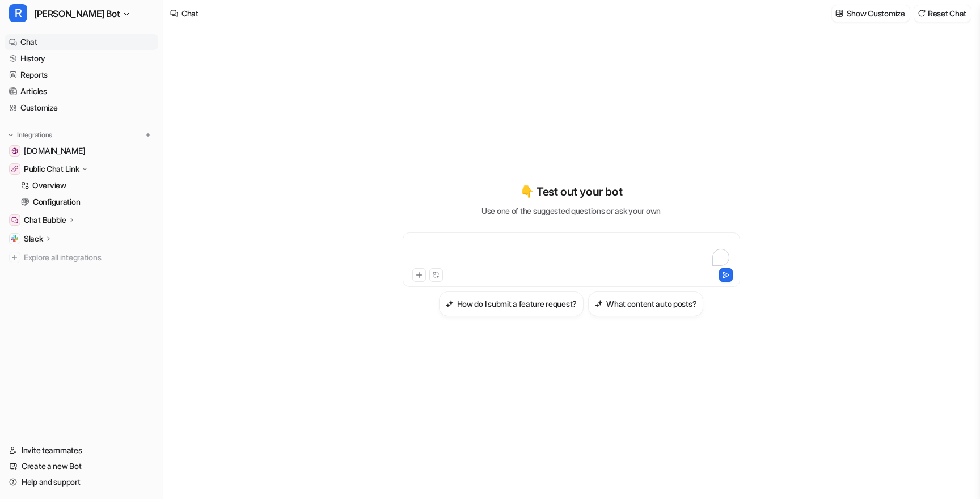 The width and height of the screenshot is (980, 499). Describe the element at coordinates (15, 169) in the screenshot. I see `img: Public Chat Link` at that location.